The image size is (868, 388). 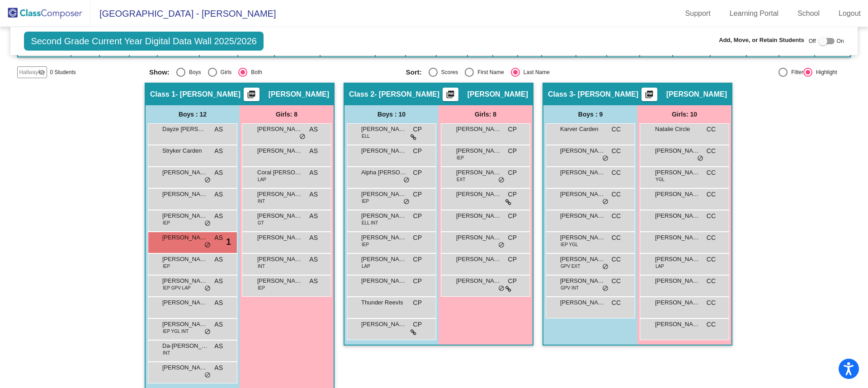 What do you see at coordinates (261, 223) in the screenshot?
I see `span: GT` at bounding box center [261, 223].